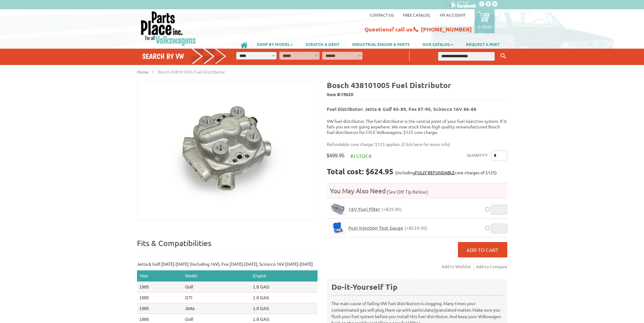 This screenshot has width=644, height=323. What do you see at coordinates (503, 56) in the screenshot?
I see `button: Keyword Search` at bounding box center [503, 56].